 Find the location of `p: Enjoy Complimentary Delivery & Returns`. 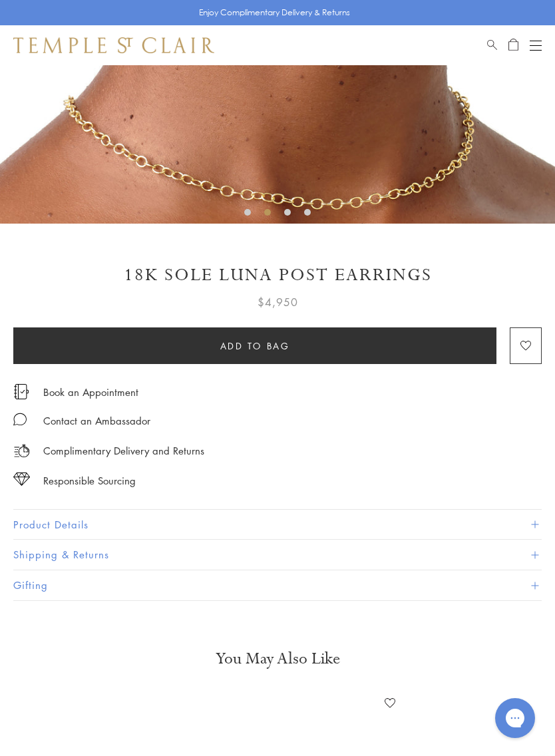

p: Enjoy Complimentary Delivery & Returns is located at coordinates (274, 13).